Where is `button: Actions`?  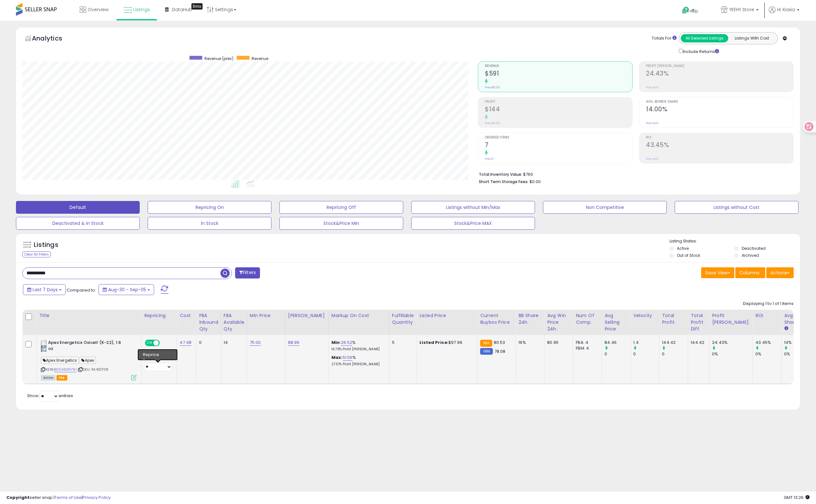
button: Actions is located at coordinates (780, 273).